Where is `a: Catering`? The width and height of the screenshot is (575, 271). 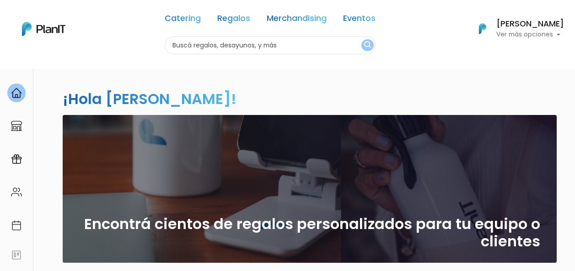 a: Catering is located at coordinates (182, 20).